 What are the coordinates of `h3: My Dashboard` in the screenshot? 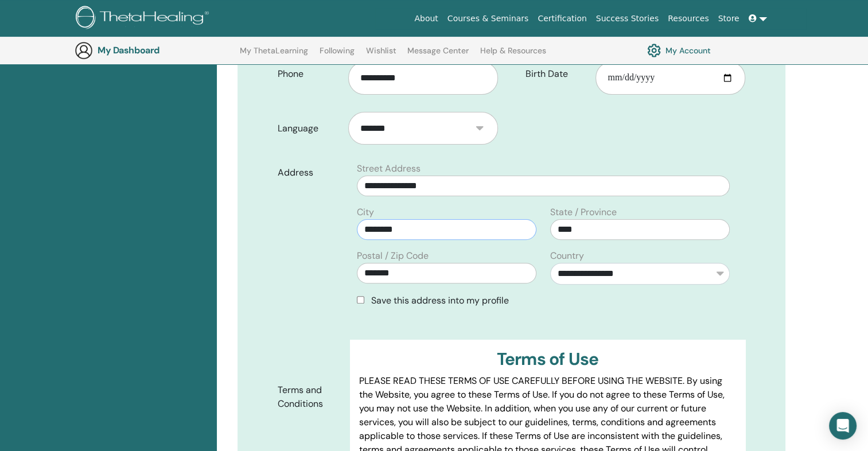 It's located at (155, 50).